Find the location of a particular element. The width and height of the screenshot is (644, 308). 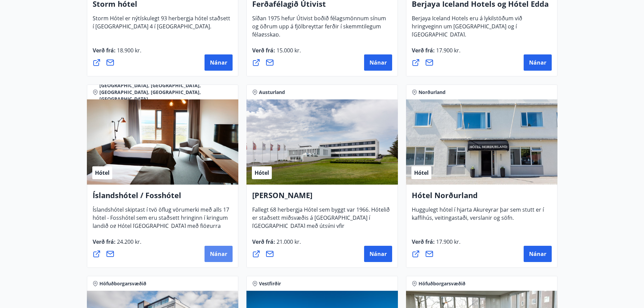

span: 15.000 kr. is located at coordinates (288, 50).